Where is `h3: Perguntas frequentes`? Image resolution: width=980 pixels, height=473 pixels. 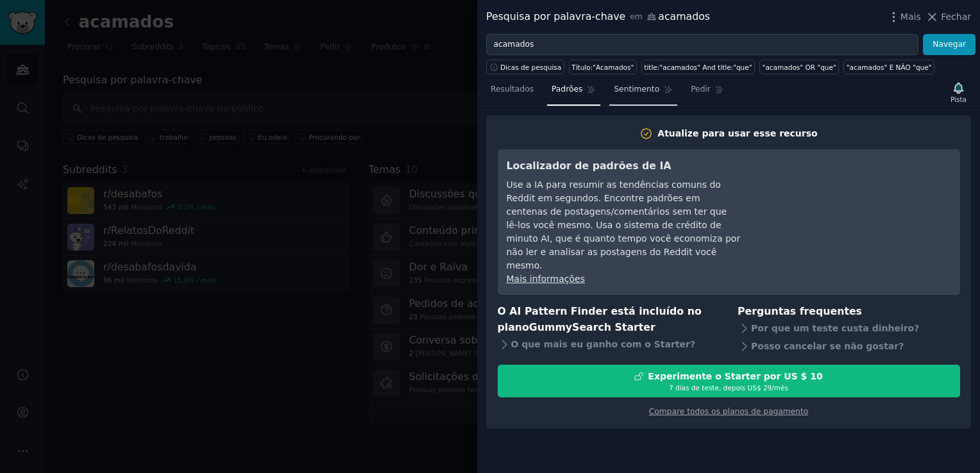
h3: Perguntas frequentes is located at coordinates (849, 312).